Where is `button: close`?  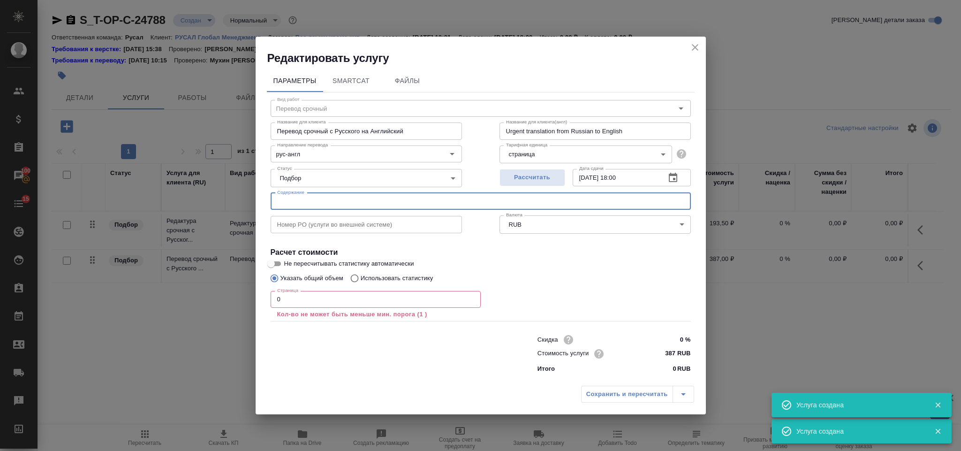
button: close is located at coordinates (695, 47).